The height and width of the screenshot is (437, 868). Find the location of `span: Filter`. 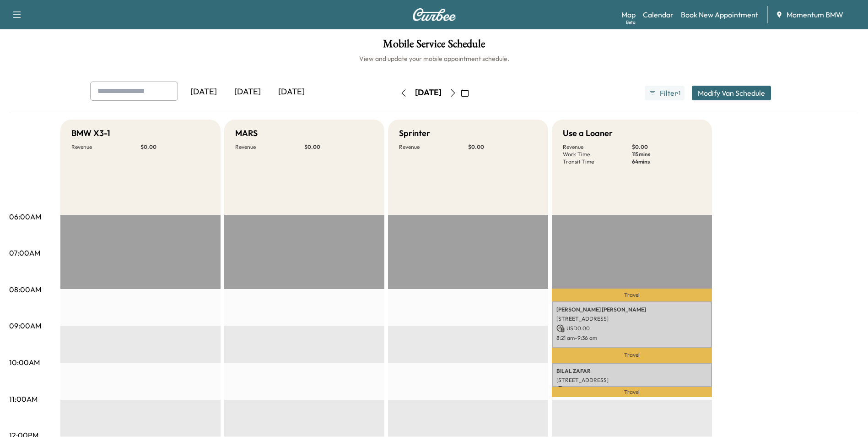

span: Filter is located at coordinates (668, 93).